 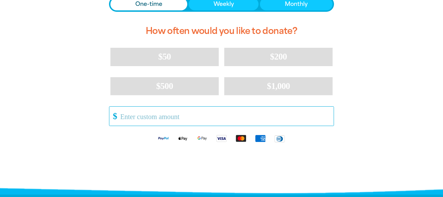 What do you see at coordinates (164, 86) in the screenshot?
I see `span: $500` at bounding box center [164, 86].